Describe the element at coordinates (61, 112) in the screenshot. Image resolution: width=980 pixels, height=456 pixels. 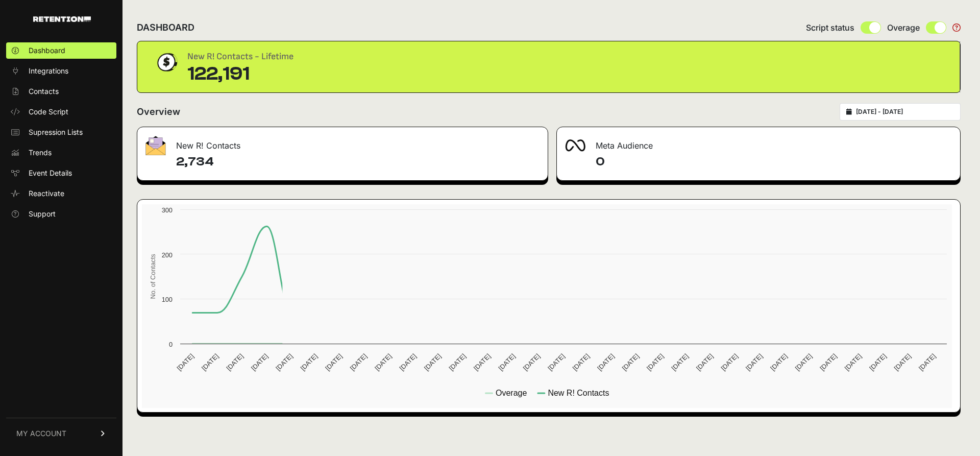
I see `a: Code Script` at that location.